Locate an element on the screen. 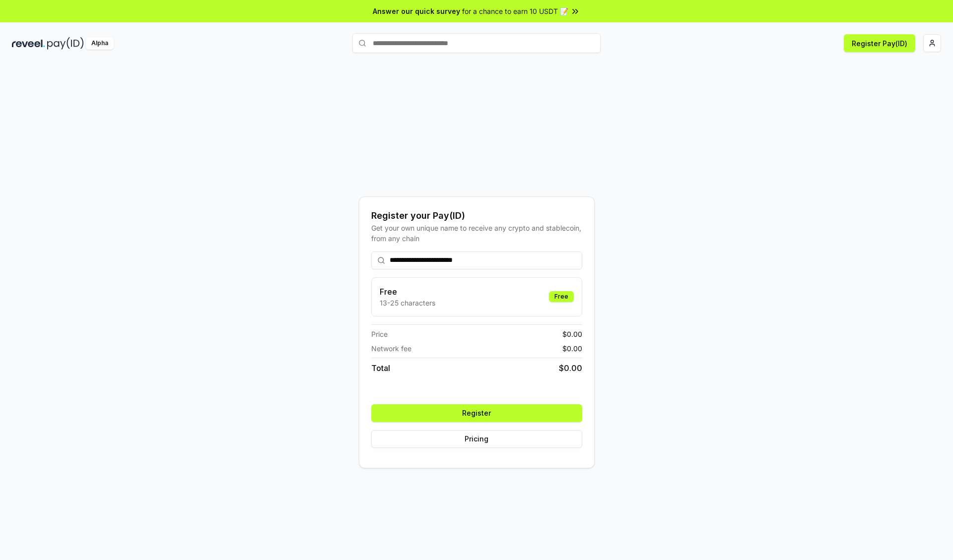  span: Total is located at coordinates (380, 368).